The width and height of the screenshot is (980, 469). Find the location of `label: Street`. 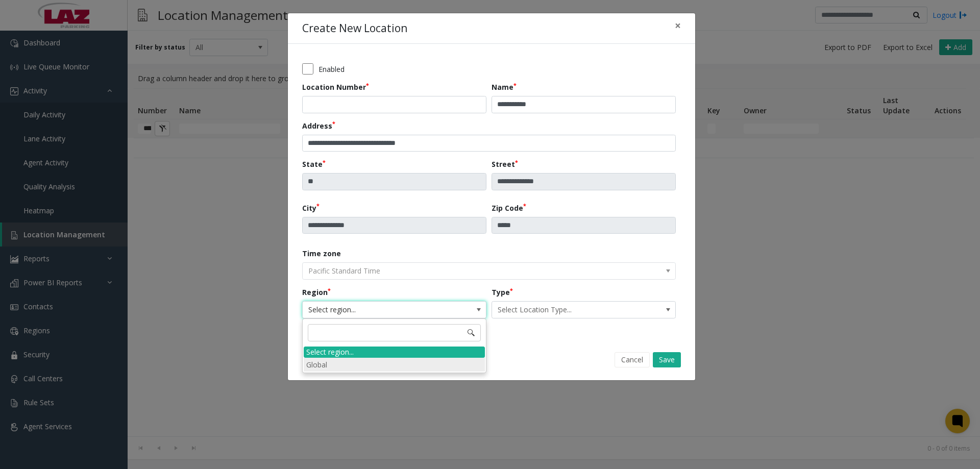

label: Street is located at coordinates (505, 164).